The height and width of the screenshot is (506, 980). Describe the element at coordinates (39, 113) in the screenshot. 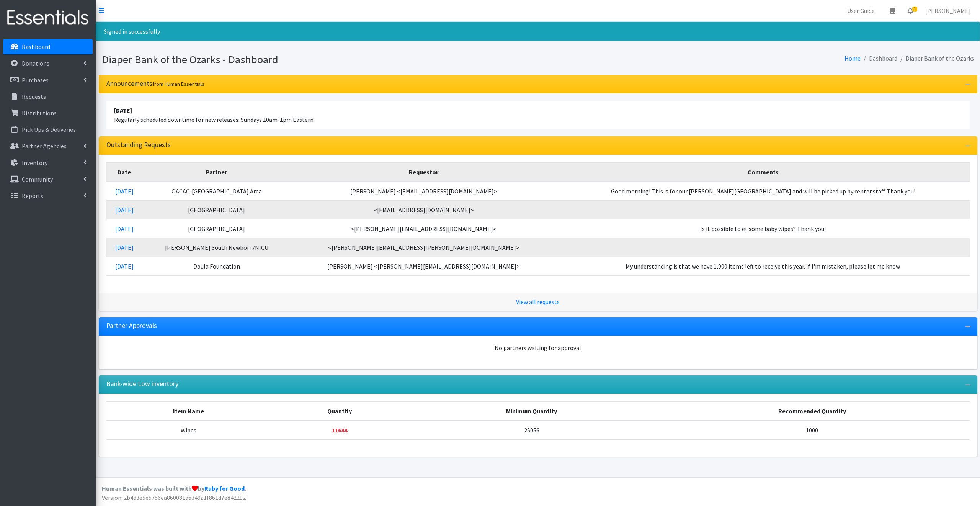

I see `p: Distributions` at that location.